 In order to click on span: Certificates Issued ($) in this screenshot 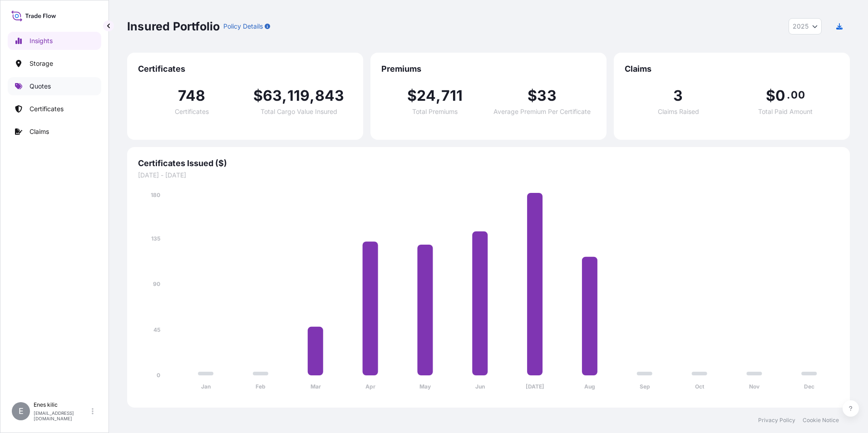, I will do `click(488, 163)`.